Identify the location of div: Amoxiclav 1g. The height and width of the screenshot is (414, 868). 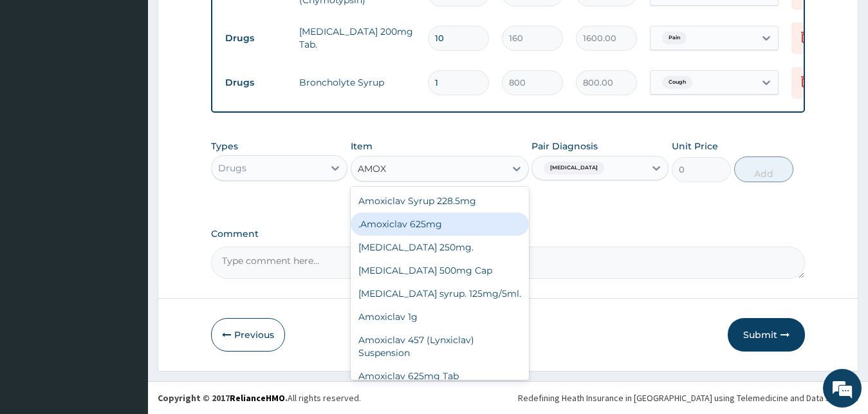
(439, 317).